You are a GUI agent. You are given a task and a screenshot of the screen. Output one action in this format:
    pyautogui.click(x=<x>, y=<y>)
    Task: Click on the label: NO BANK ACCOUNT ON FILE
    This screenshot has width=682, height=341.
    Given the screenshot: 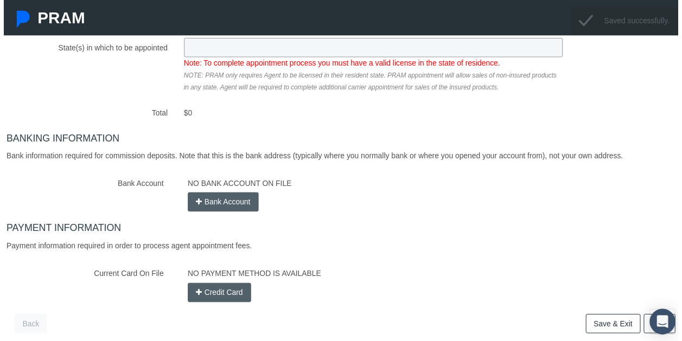 What is the action you would take?
    pyautogui.click(x=238, y=185)
    